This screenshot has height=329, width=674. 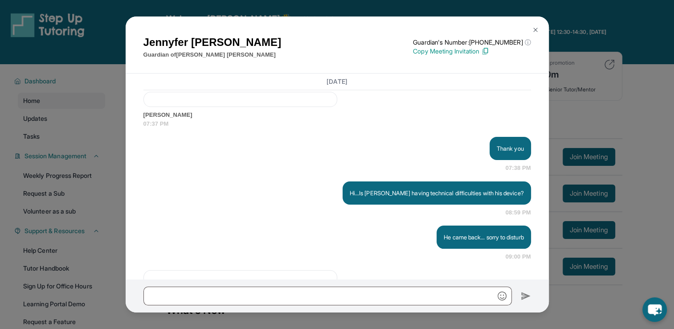 I want to click on p: Copy Meeting Invitation, so click(x=472, y=51).